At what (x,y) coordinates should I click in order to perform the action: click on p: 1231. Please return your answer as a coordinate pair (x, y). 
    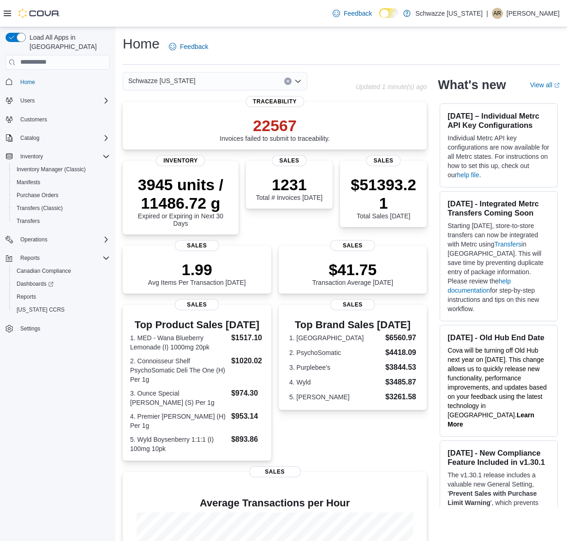
    Looking at the image, I should click on (289, 185).